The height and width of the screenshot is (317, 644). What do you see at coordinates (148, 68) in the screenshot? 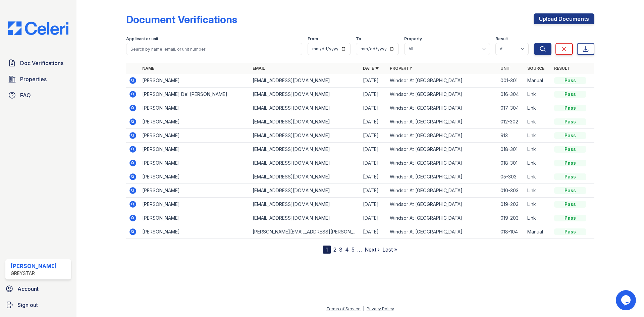
I see `a: Name` at bounding box center [148, 68].